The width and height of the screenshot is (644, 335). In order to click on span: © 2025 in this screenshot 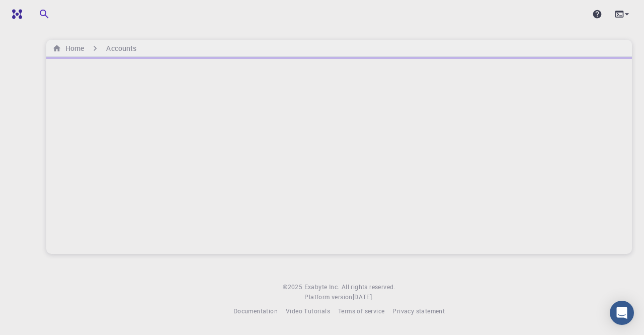, I will do `click(293, 287)`.